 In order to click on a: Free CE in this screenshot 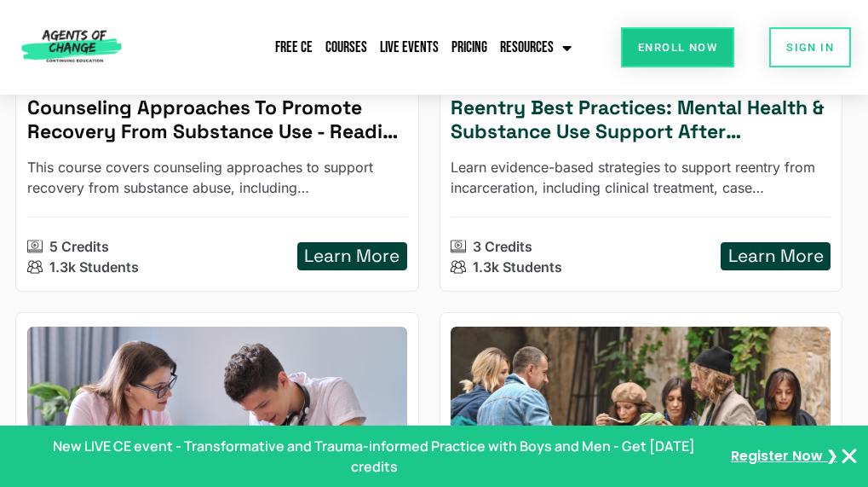, I will do `click(294, 48)`.